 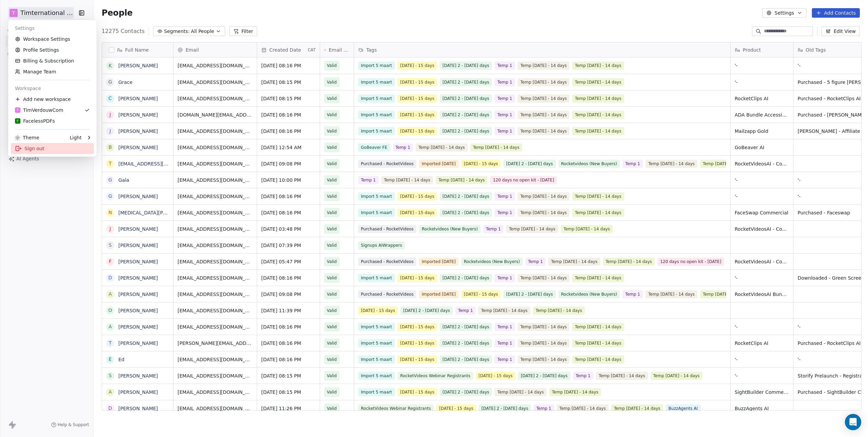 What do you see at coordinates (18, 110) in the screenshot?
I see `span: T` at bounding box center [18, 110].